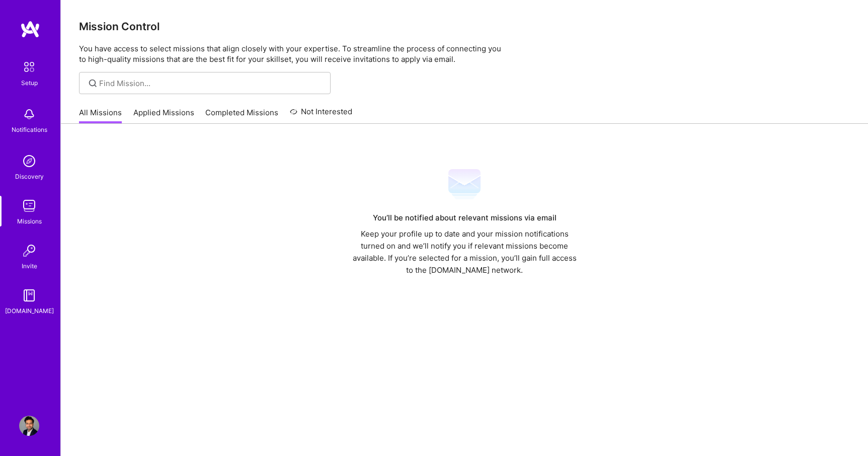 The width and height of the screenshot is (868, 456). Describe the element at coordinates (211, 83) in the screenshot. I see `input: Find Mission...` at that location.